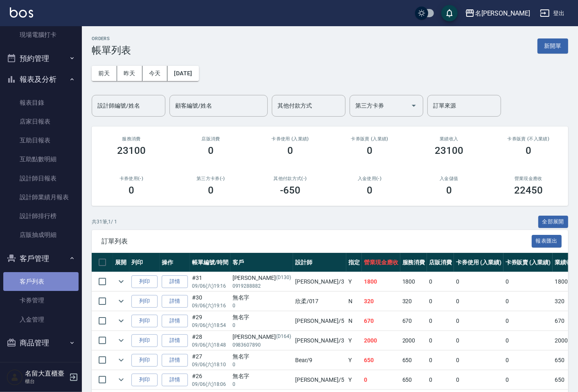  Describe the element at coordinates (354, 262) in the screenshot. I see `th: 指定` at that location.